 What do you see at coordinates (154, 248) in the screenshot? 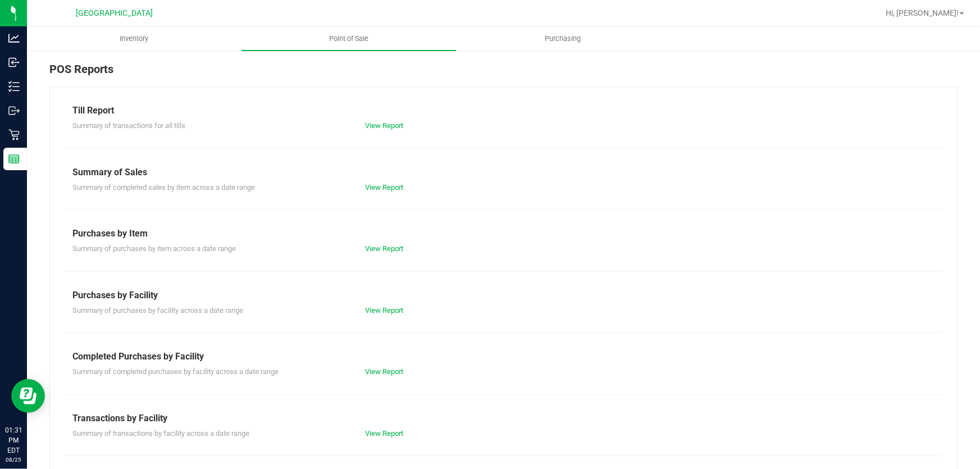
I see `span: Summary of purchases by item across a date range` at bounding box center [154, 248].